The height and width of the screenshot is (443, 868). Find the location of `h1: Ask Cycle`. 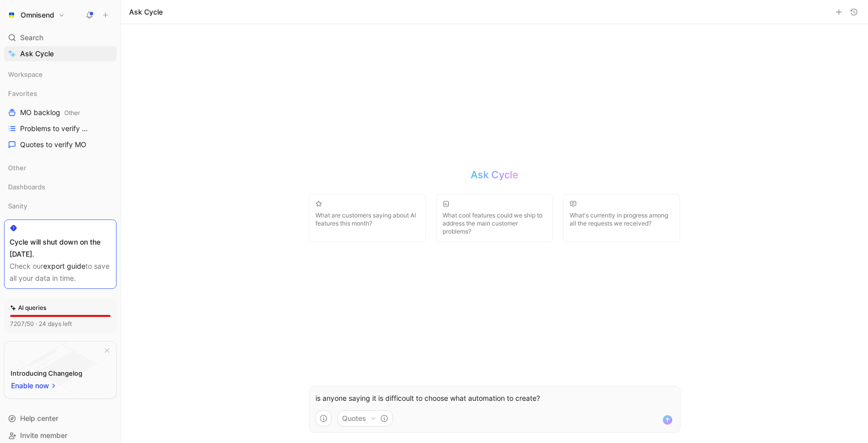

h1: Ask Cycle is located at coordinates (145, 12).